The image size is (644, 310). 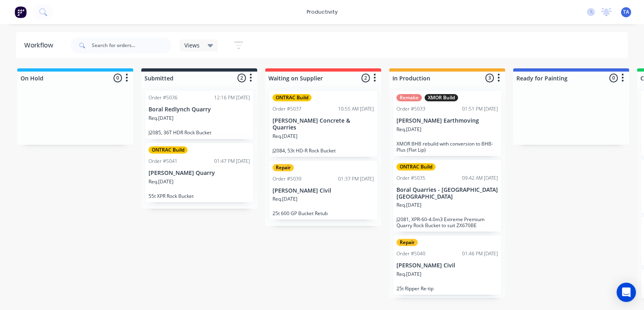 I want to click on div: Order #5033, so click(x=411, y=109).